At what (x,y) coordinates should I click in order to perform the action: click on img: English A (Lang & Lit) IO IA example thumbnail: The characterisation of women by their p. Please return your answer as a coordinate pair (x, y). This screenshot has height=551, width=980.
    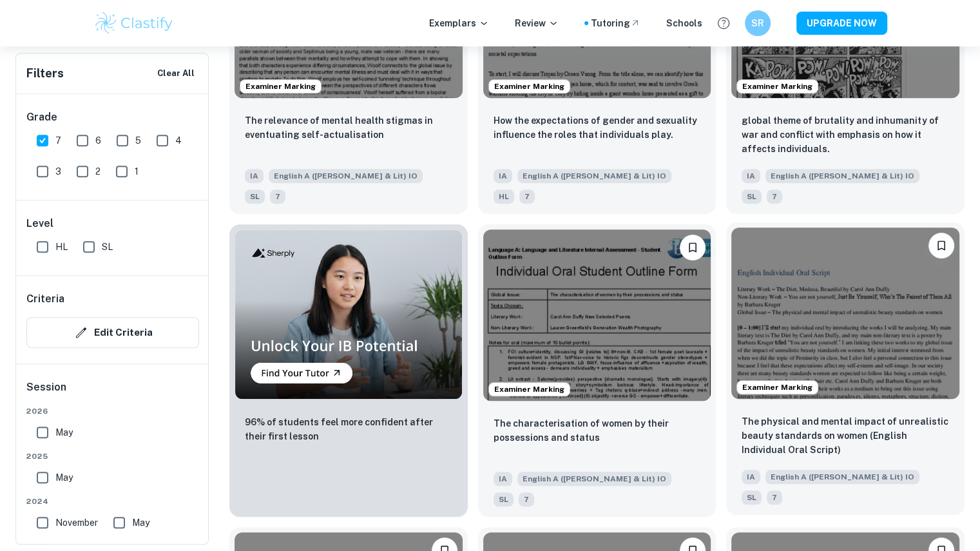
    Looking at the image, I should click on (597, 315).